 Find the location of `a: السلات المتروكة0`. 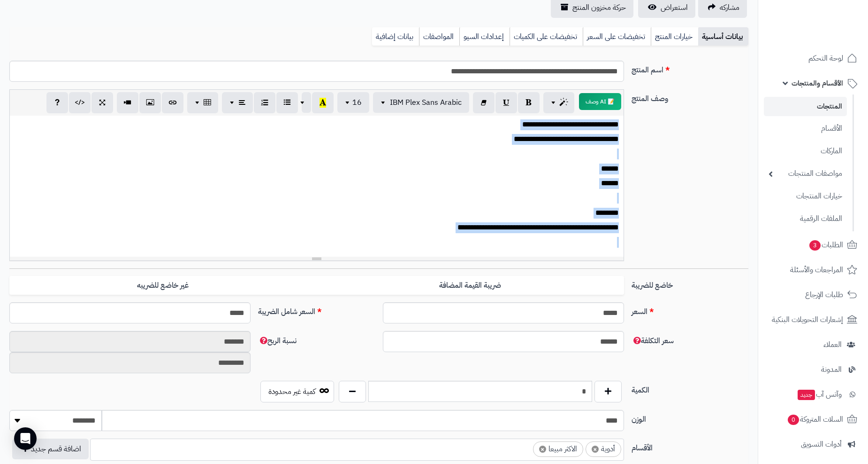

a: السلات المتروكة0 is located at coordinates (813, 419).